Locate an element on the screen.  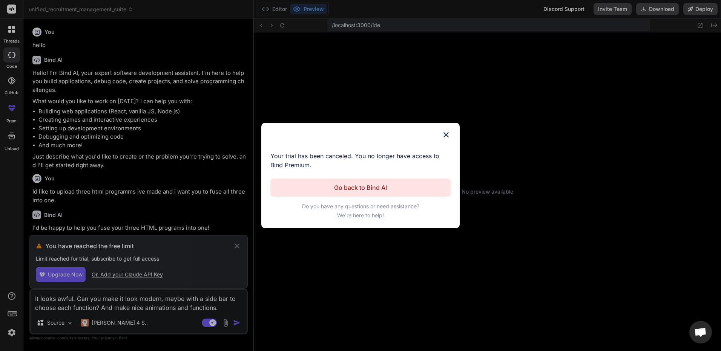
p: Do you have any questions or need assistance? is located at coordinates (360, 211).